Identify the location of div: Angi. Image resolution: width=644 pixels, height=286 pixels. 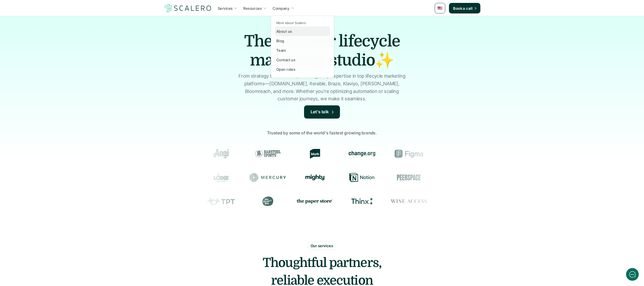
(220, 154).